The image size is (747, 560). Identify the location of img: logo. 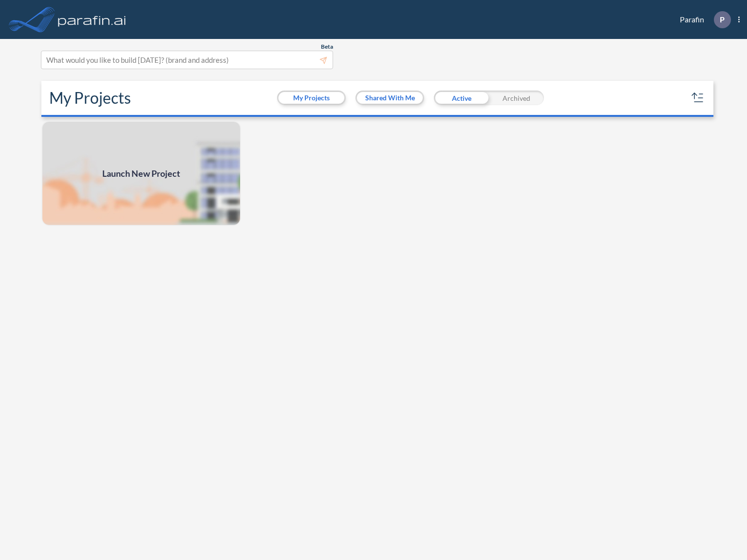
(92, 19).